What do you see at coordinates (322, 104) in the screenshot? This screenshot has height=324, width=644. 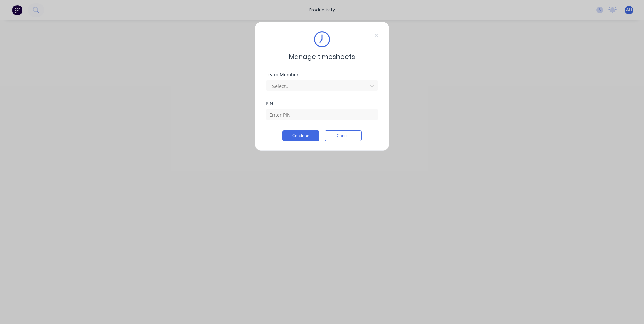 I see `div: PIN` at bounding box center [322, 104].